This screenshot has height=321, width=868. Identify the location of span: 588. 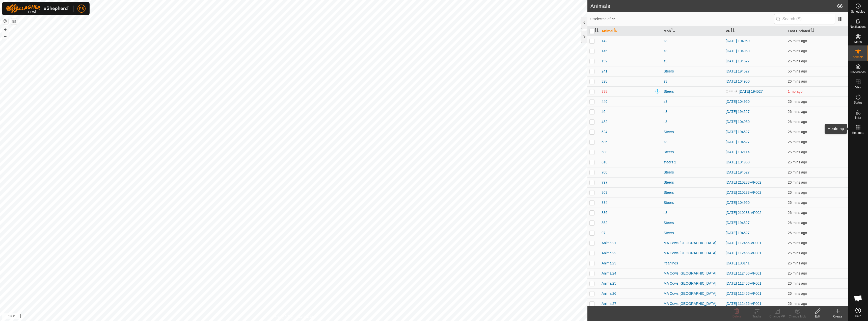
(604, 152).